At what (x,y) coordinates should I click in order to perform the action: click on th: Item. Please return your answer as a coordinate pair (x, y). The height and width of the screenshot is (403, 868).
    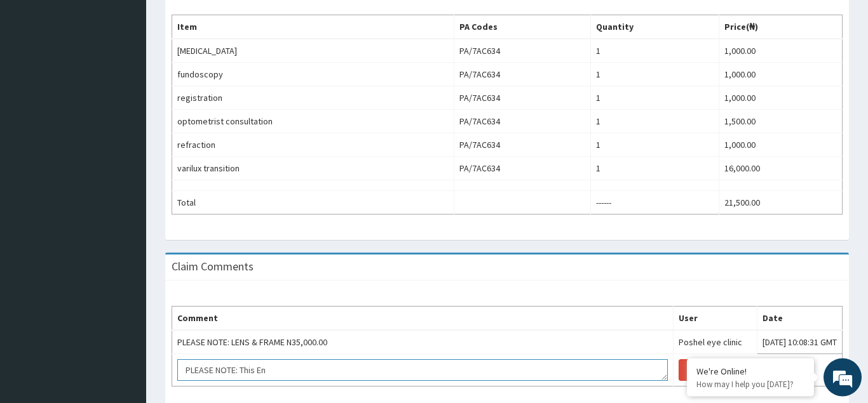
    Looking at the image, I should click on (313, 27).